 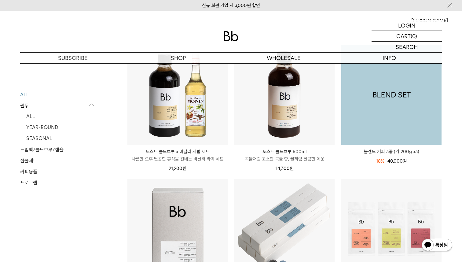 I want to click on a: SHOP, so click(x=178, y=58).